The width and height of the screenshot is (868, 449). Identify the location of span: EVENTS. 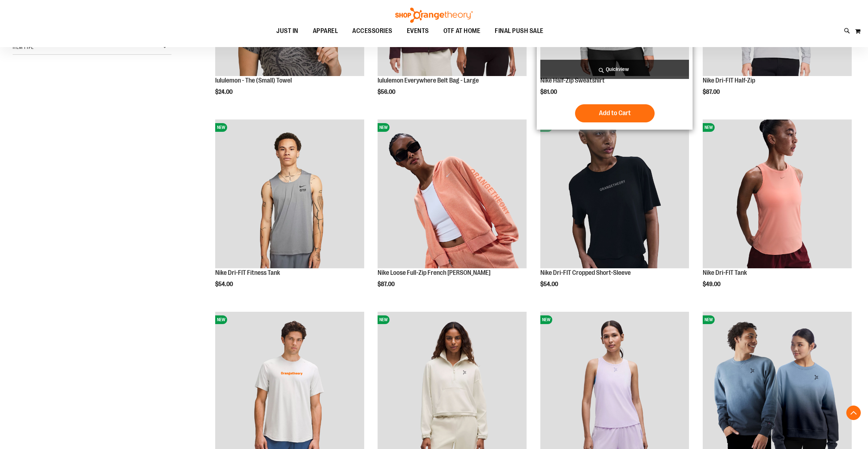
(418, 31).